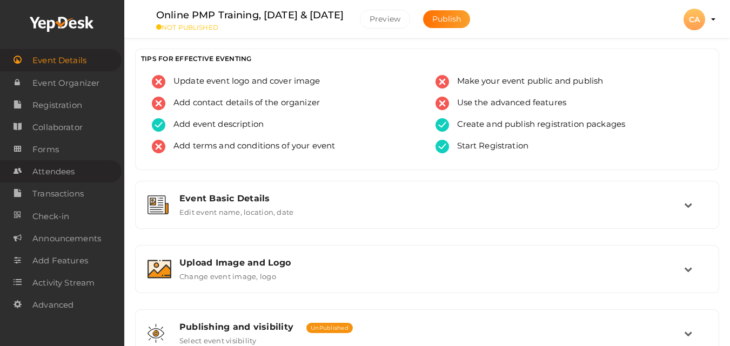  I want to click on img: shared-vision.svg, so click(156, 333).